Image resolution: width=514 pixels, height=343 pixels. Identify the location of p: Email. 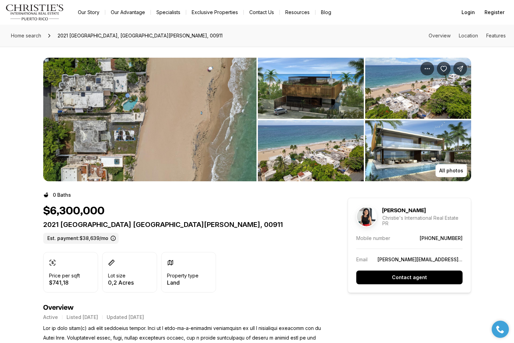
(362, 259).